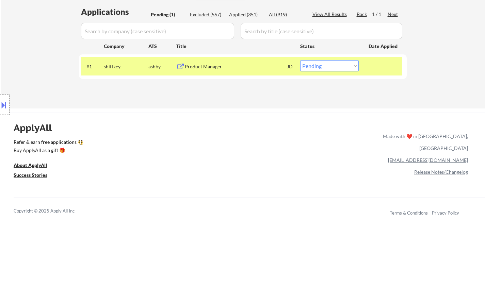 This screenshot has width=485, height=288. I want to click on a: Success Stories, so click(35, 176).